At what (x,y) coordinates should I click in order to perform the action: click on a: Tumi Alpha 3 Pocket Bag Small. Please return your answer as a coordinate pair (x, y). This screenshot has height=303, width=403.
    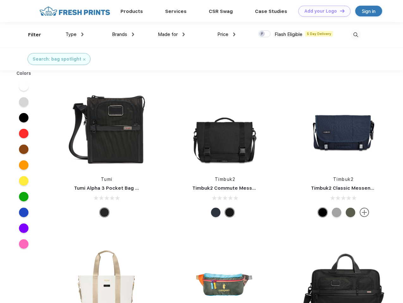
    Looking at the image, I should click on (111, 188).